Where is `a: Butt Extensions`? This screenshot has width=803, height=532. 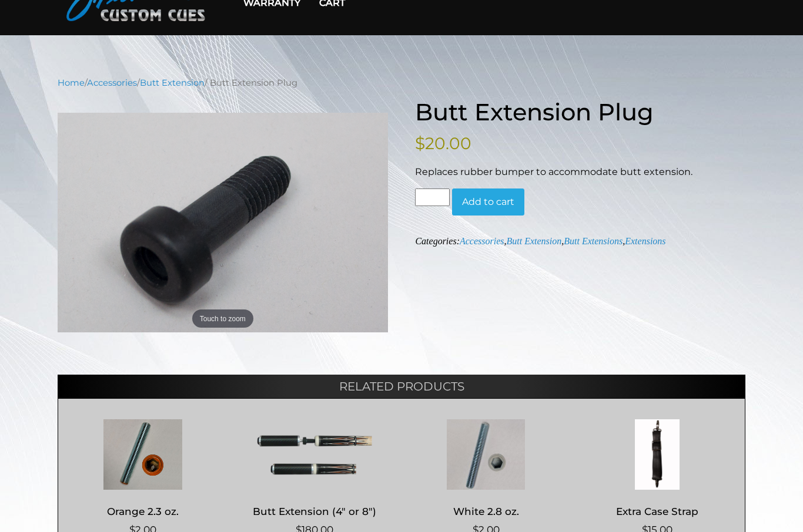 a: Butt Extensions is located at coordinates (593, 241).